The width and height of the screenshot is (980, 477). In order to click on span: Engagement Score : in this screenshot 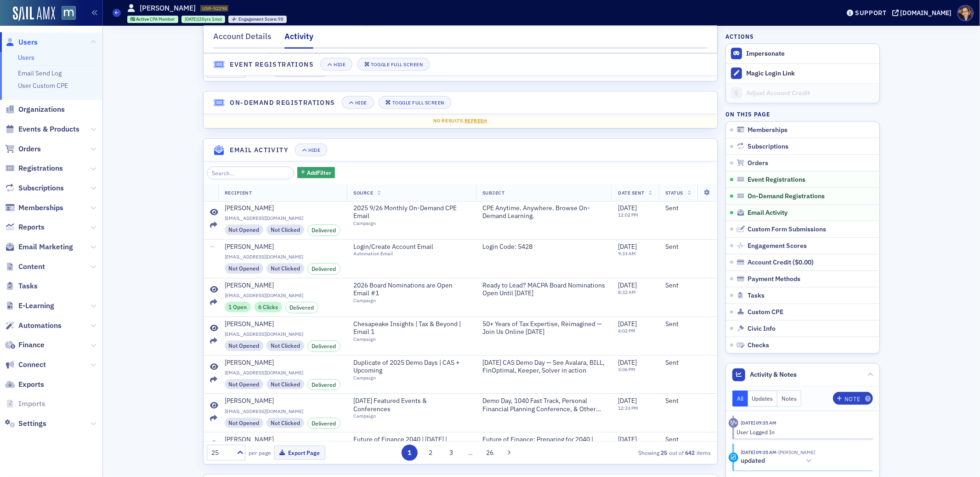, I will do `click(258, 19)`.